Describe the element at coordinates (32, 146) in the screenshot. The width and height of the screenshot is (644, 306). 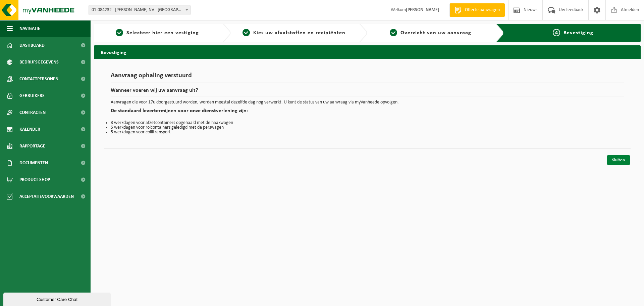
I see `span: Rapportage` at that location.